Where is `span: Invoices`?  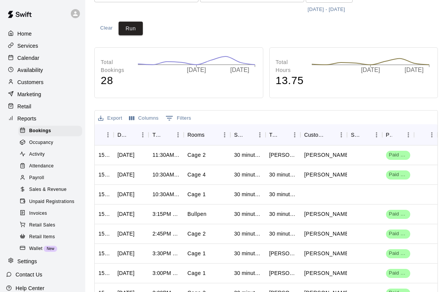
span: Invoices is located at coordinates (38, 213).